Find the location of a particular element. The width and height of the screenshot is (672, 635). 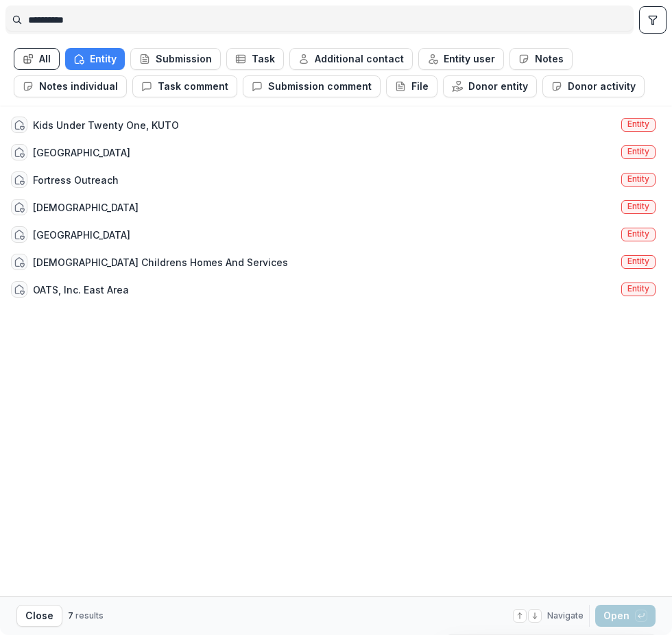

button: Donor activity is located at coordinates (593, 87).